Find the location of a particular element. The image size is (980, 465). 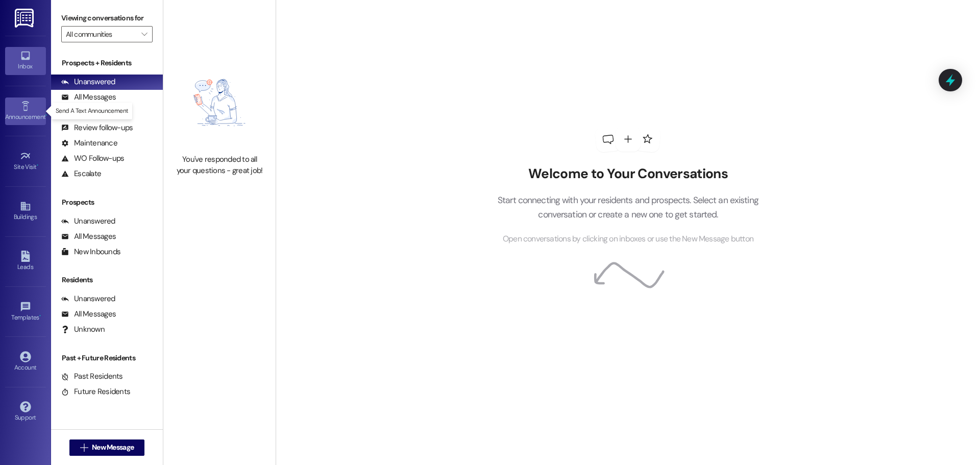

div: Past Residents is located at coordinates (92, 376).